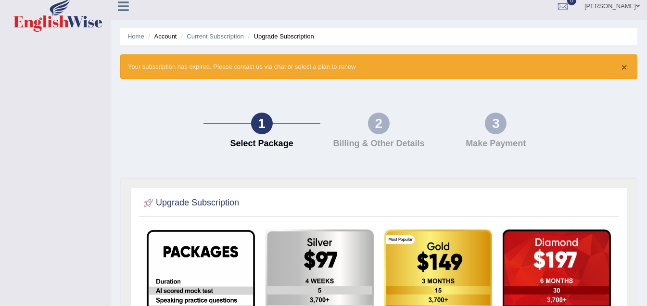 Image resolution: width=647 pixels, height=306 pixels. I want to click on a: Home, so click(136, 36).